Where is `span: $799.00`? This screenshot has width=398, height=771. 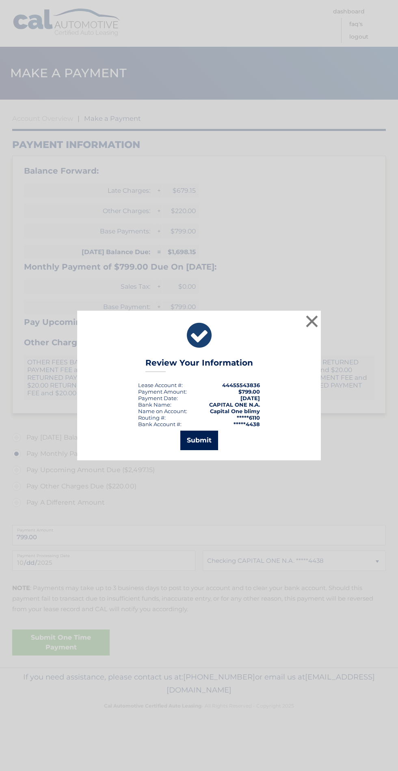
span: $799.00 is located at coordinates (249, 391).